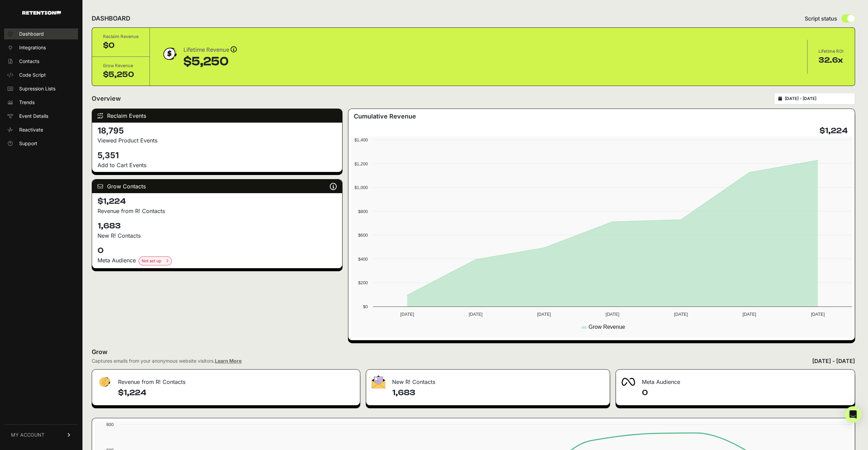  Describe the element at coordinates (41, 130) in the screenshot. I see `a: Reactivate` at that location.